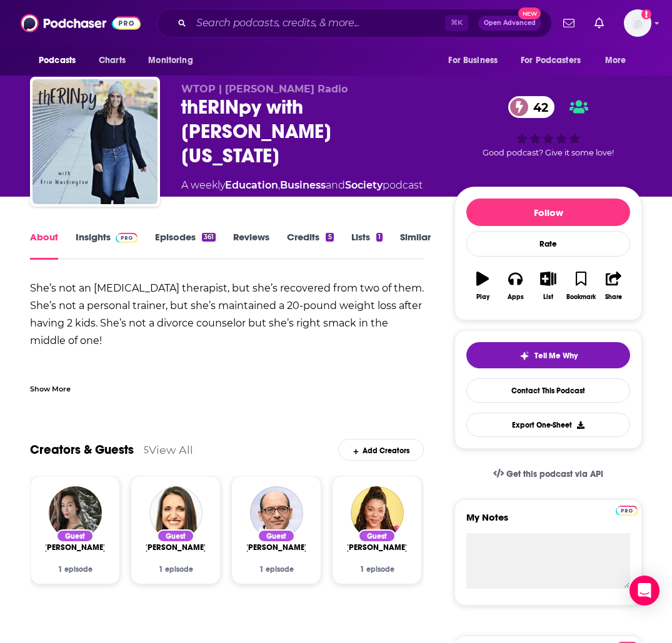 The width and height of the screenshot is (672, 643). What do you see at coordinates (548, 522) in the screenshot?
I see `label: My Notes` at bounding box center [548, 522].